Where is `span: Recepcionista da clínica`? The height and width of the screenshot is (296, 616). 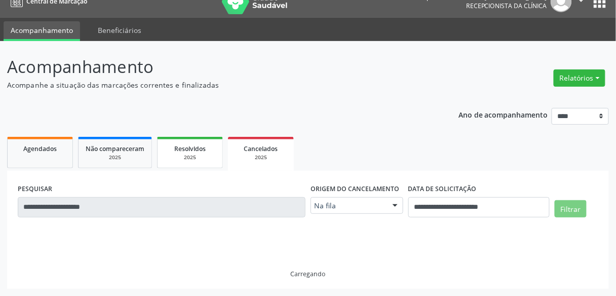
span: Recepcionista da clínica is located at coordinates (507, 6).